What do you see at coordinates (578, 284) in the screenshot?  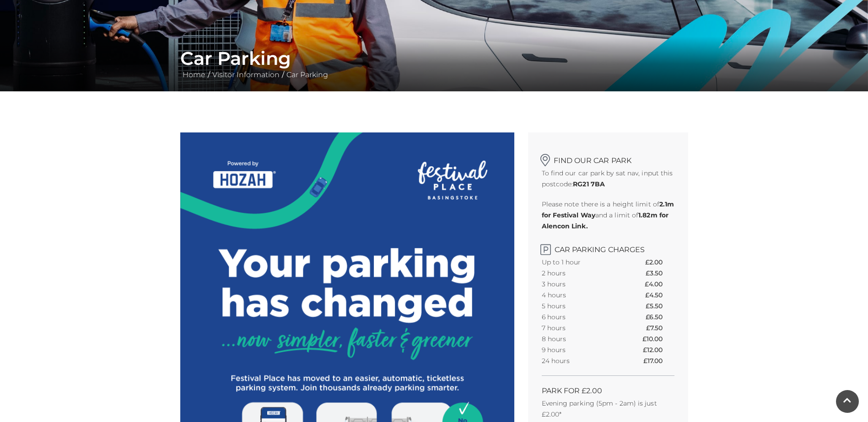 I see `th: 3 hours` at bounding box center [578, 284].